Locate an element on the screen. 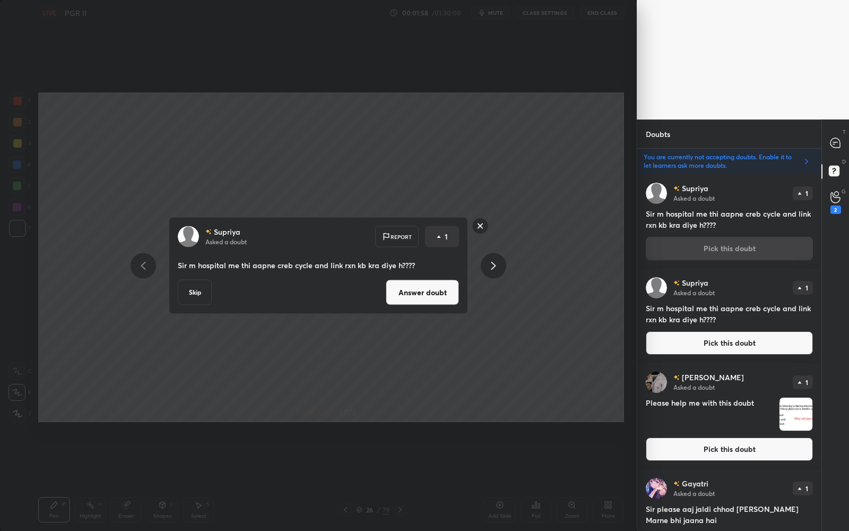  p: Sir m hospital me thi aapne creb cycle and link rxn kb kra diye h???? is located at coordinates (318, 265).